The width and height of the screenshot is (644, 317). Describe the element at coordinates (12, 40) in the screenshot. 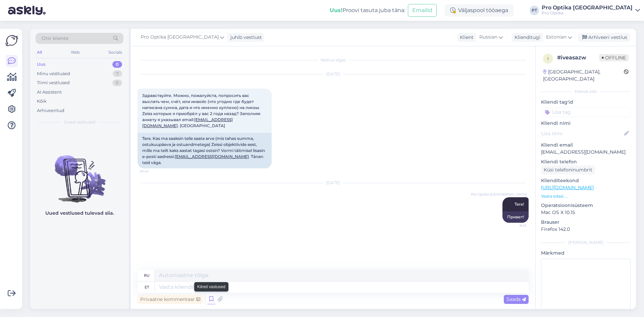

I see `img: Askly Logo` at that location.